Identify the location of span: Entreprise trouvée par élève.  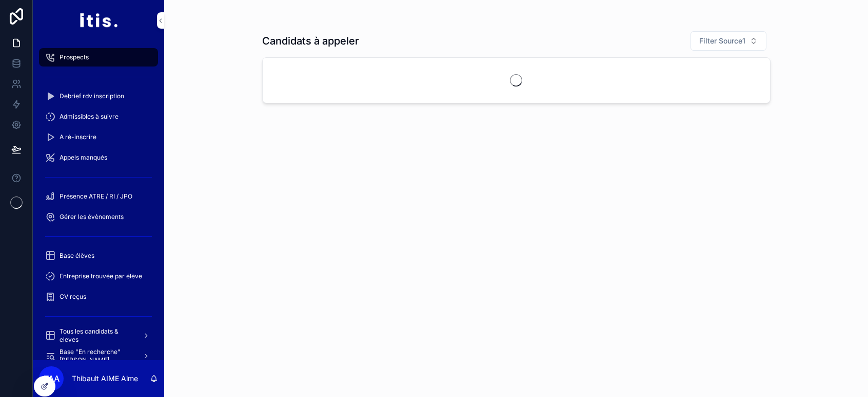
(101, 277).